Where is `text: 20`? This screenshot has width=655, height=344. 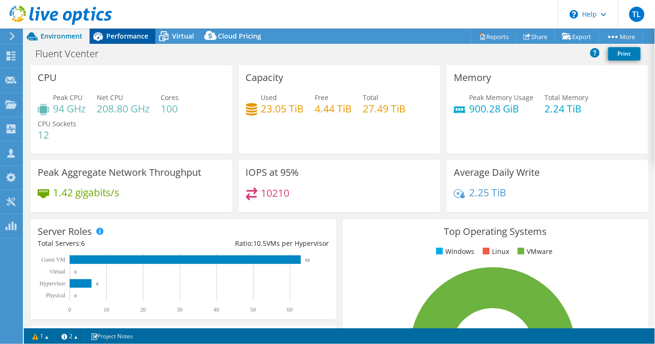
text: 20 is located at coordinates (143, 310).